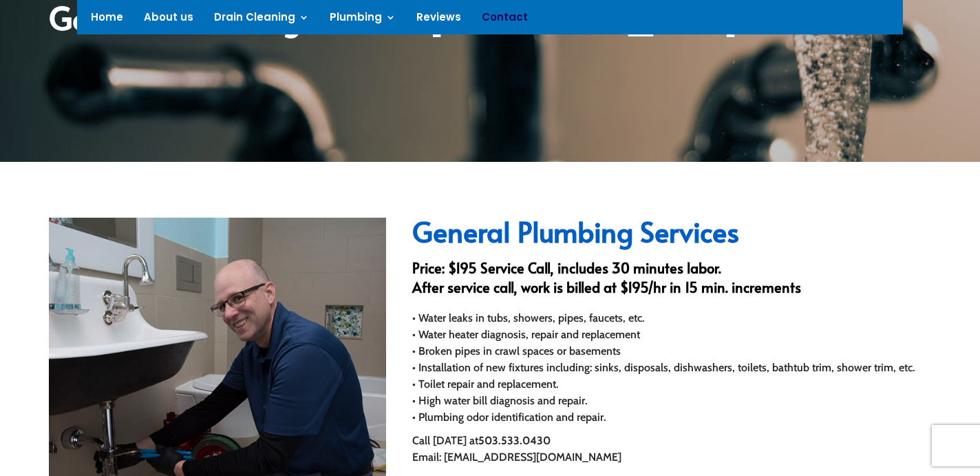 Image resolution: width=980 pixels, height=476 pixels. Describe the element at coordinates (672, 281) in the screenshot. I see `h3: Price: $195 Service Call, includes 30 minutes labor. After service call, work is billed at $195/h...` at that location.